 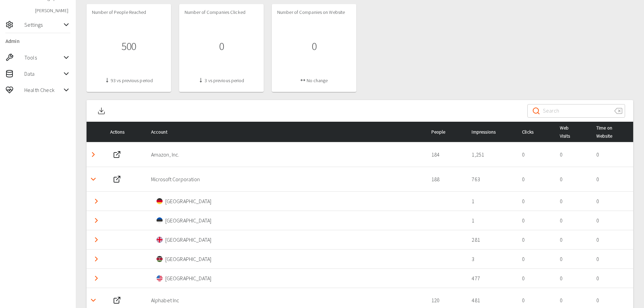 What do you see at coordinates (491, 259) in the screenshot?
I see `p: 3` at bounding box center [491, 259].